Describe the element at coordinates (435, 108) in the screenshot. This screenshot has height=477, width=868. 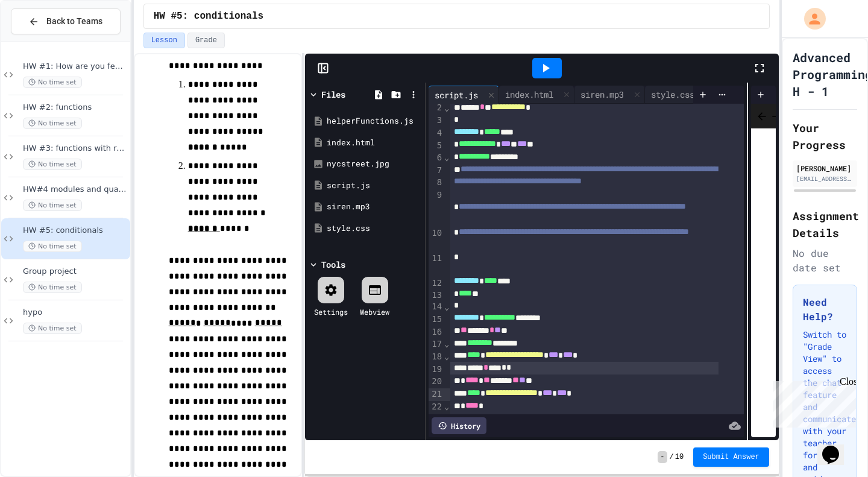
I see `div: 2` at that location.